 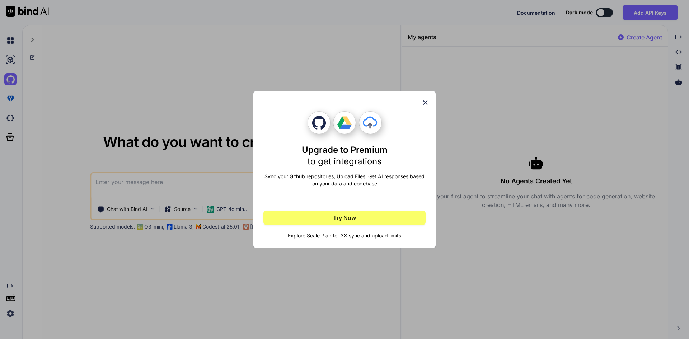 What do you see at coordinates (345, 218) in the screenshot?
I see `button: Try Now` at bounding box center [345, 218].